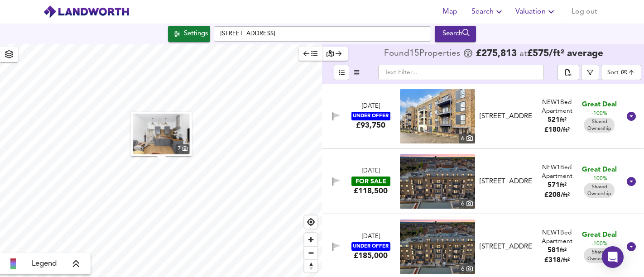  I want to click on button: Reset bearing to north, so click(311, 266).